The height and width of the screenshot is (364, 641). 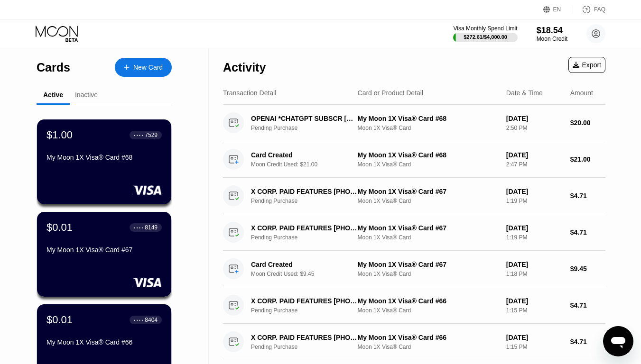 I want to click on div: Date & Time, so click(x=525, y=93).